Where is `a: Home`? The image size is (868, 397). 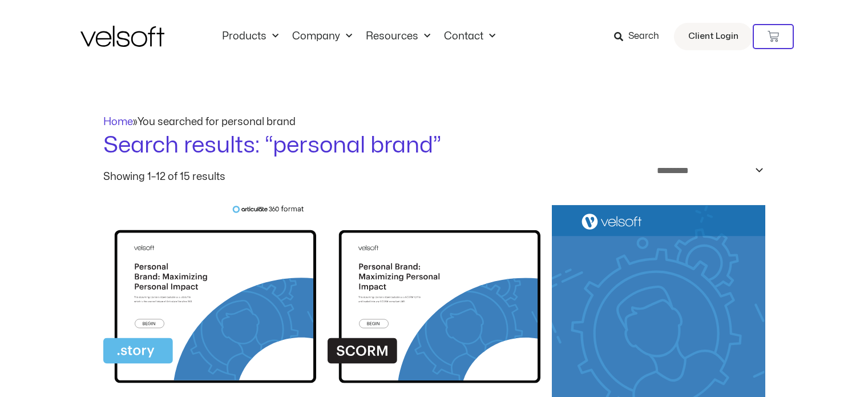 a: Home is located at coordinates (118, 122).